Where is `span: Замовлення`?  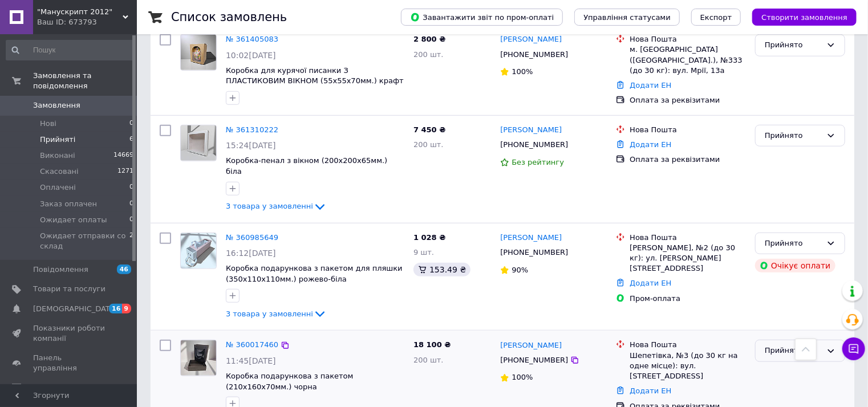
span: Замовлення is located at coordinates (56, 105).